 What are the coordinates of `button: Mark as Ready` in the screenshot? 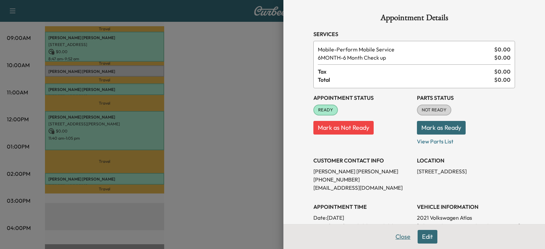 It's located at (441, 128).